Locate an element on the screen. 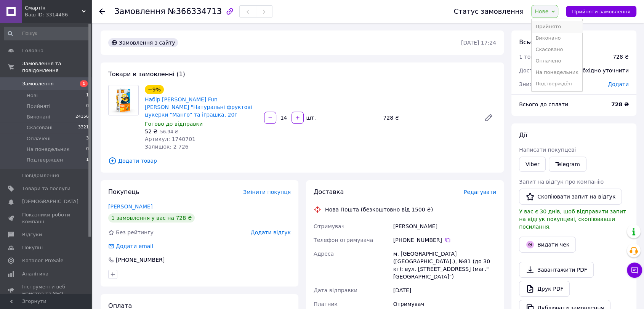 Image resolution: width=644 pixels, height=309 pixels. span: Всього до сплати is located at coordinates (543, 105).